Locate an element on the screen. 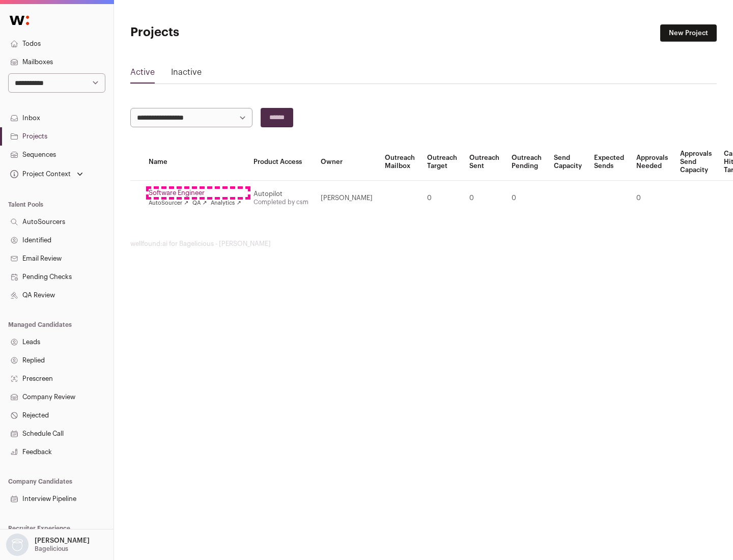 The width and height of the screenshot is (733, 560). a: Active is located at coordinates (142, 75).